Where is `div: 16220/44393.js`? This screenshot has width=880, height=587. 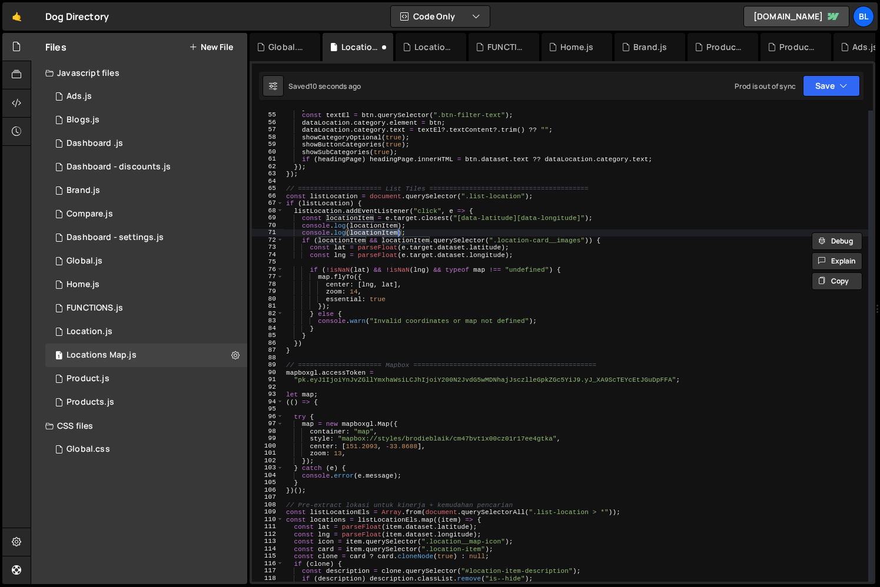 div: 16220/44393.js is located at coordinates (146, 379).